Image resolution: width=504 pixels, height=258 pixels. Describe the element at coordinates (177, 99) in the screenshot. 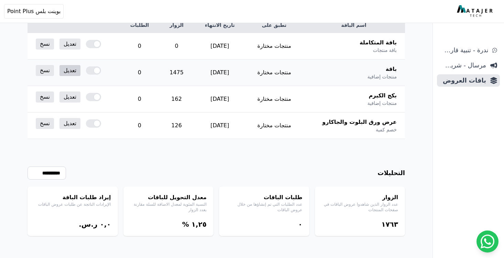

I see `td: 162` at that location.